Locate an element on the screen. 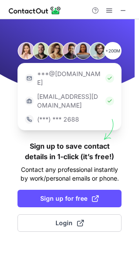 The image size is (139, 279). img: Person #3 is located at coordinates (56, 51).